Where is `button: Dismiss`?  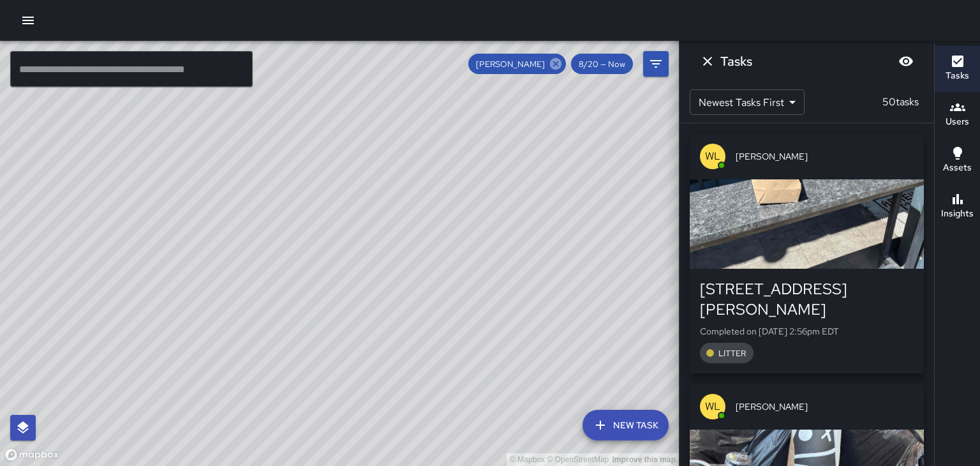
button: Dismiss is located at coordinates (707, 61).